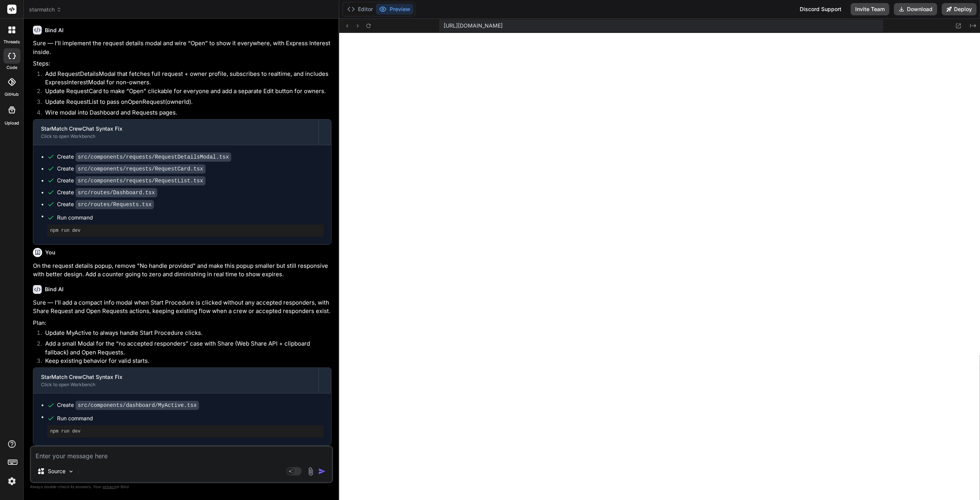 The image size is (980, 500). I want to click on p: Steps:, so click(182, 64).